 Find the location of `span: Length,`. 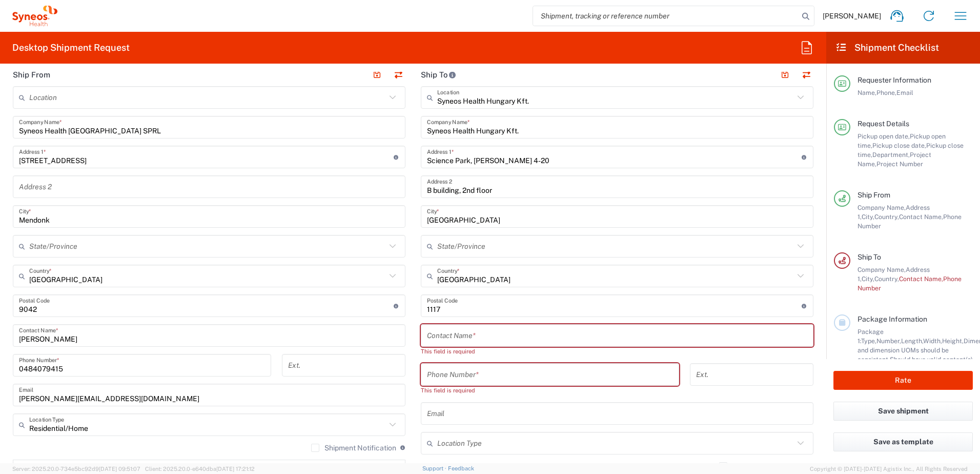

span: Length, is located at coordinates (912, 340).